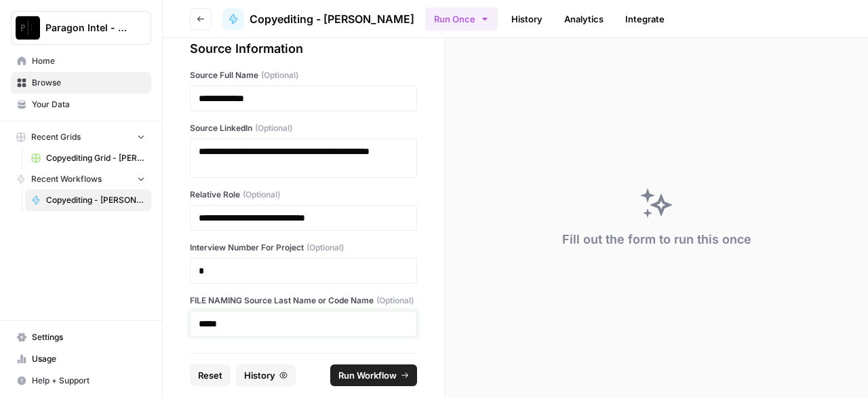  What do you see at coordinates (80, 27) in the screenshot?
I see `button: Workspace: Paragon Intel - Copyediting` at bounding box center [80, 27].